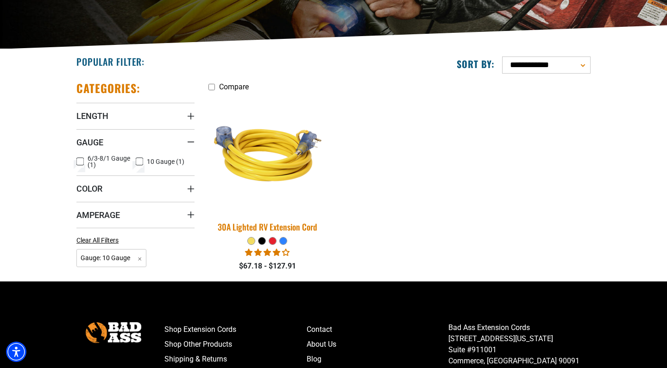  What do you see at coordinates (267, 252) in the screenshot?
I see `span: 4.11 stars` at bounding box center [267, 252].